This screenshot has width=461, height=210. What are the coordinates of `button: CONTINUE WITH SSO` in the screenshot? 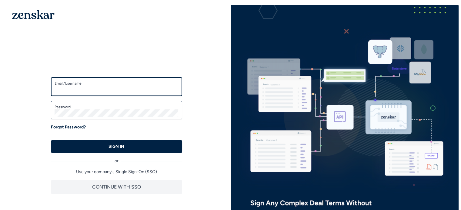 It's located at (116, 187).